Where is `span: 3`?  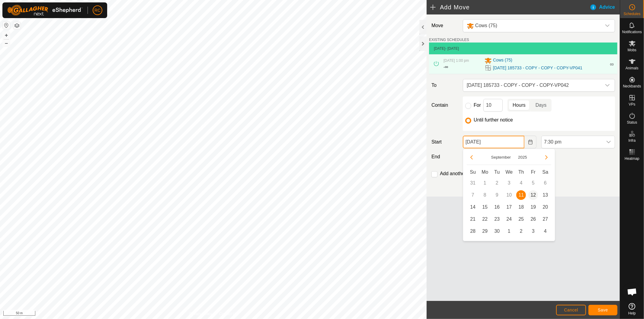
span: 3 is located at coordinates (533, 232).